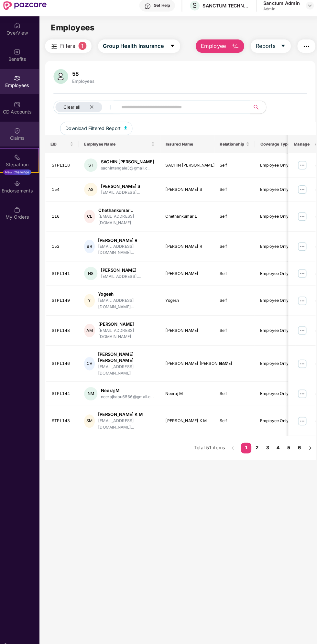 The height and width of the screenshot is (644, 317). What do you see at coordinates (265, 440) in the screenshot?
I see `li: 3` at bounding box center [265, 440].